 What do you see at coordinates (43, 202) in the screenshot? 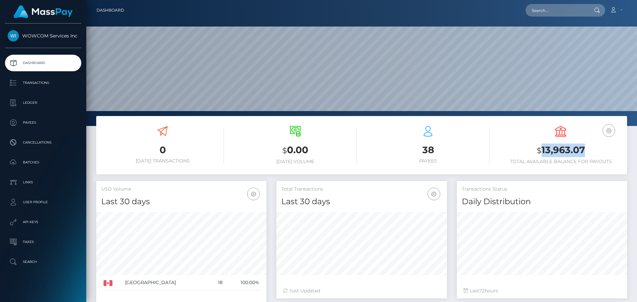
I see `p: User Profile` at bounding box center [43, 202].